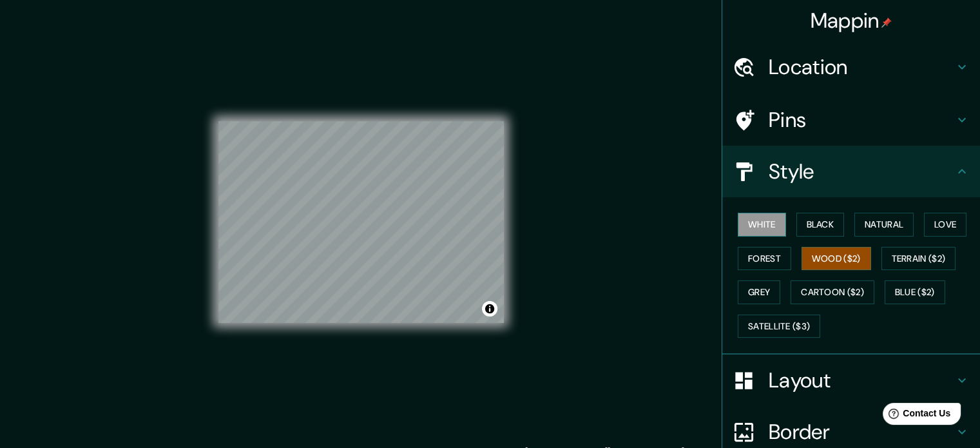  I want to click on button: Black, so click(820, 224).